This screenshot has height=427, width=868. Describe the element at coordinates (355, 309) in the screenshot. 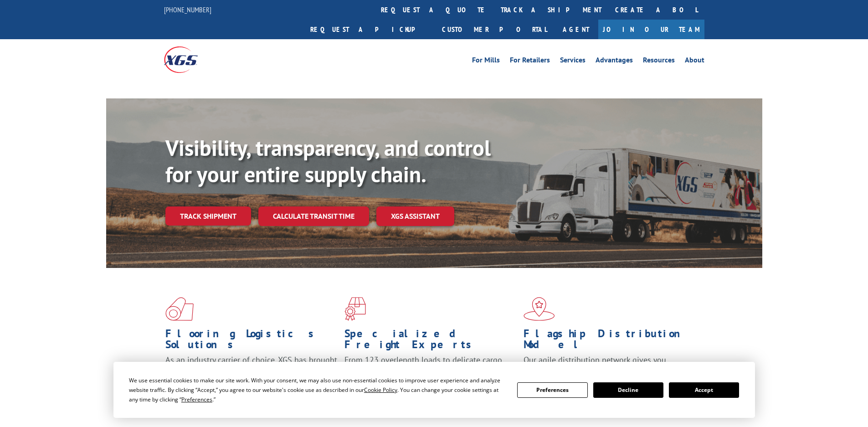

I see `img: xgs-icon-focused-on-flooring-red` at that location.